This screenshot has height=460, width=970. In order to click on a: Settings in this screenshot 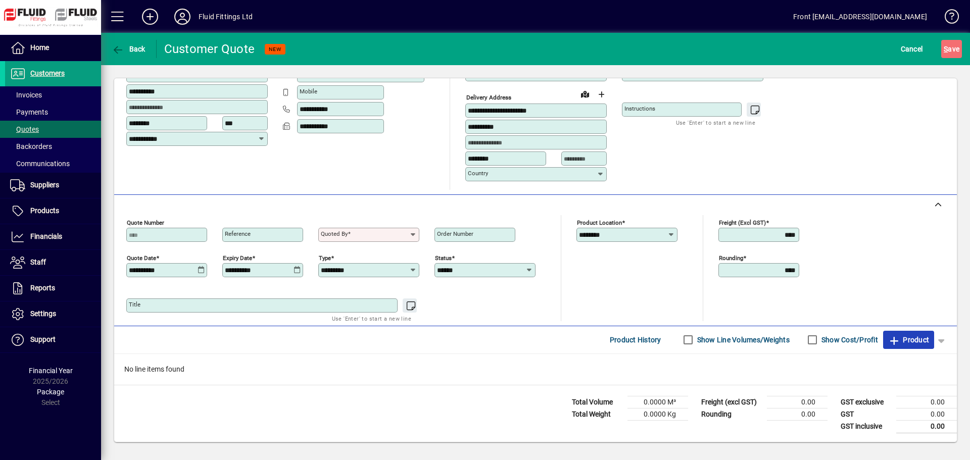, I will do `click(53, 314)`.